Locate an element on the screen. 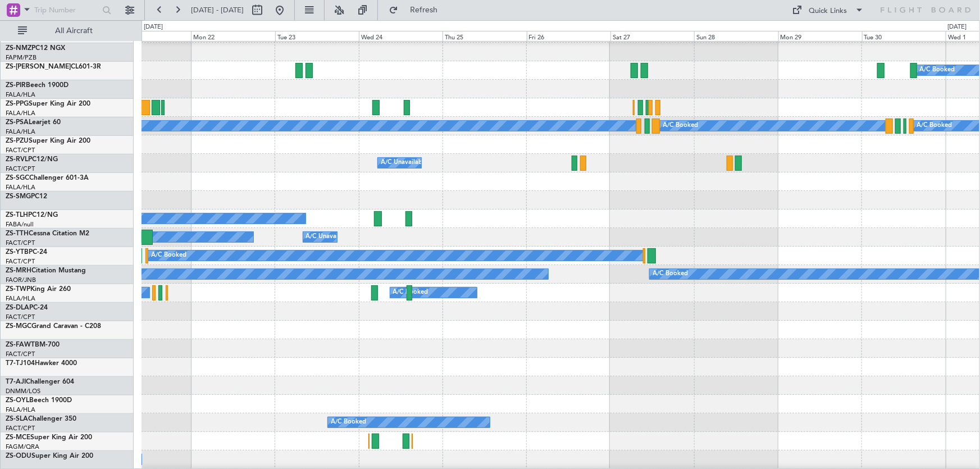  a: ZS-ODUSuper King Air 200 is located at coordinates (50, 456).